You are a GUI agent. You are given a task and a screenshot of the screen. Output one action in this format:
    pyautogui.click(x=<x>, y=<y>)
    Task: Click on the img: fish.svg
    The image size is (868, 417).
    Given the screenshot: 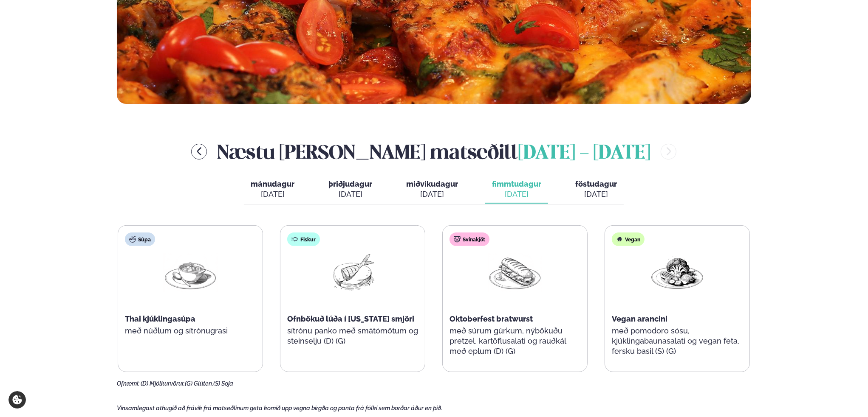 What is the action you would take?
    pyautogui.click(x=295, y=239)
    